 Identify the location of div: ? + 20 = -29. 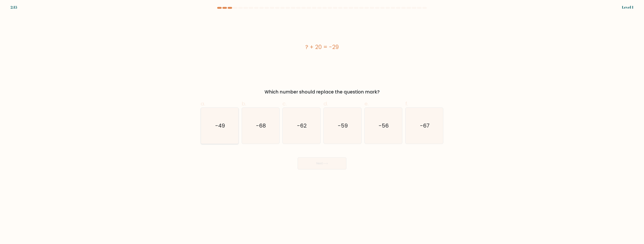
(322, 47).